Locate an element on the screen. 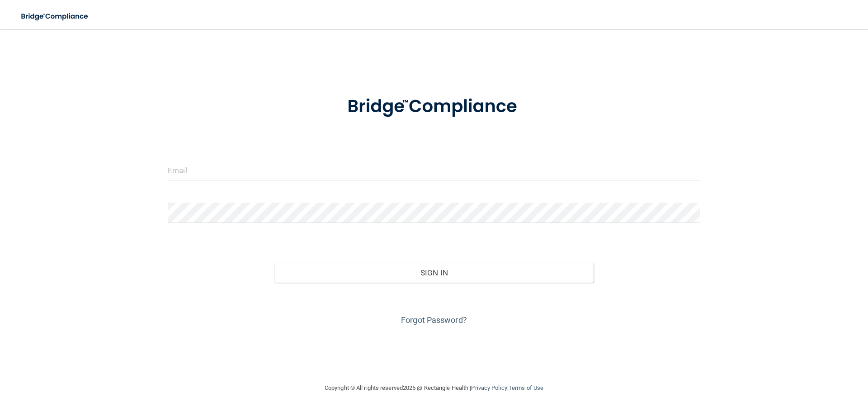 This screenshot has height=412, width=868. a: Forgot Password? is located at coordinates (434, 320).